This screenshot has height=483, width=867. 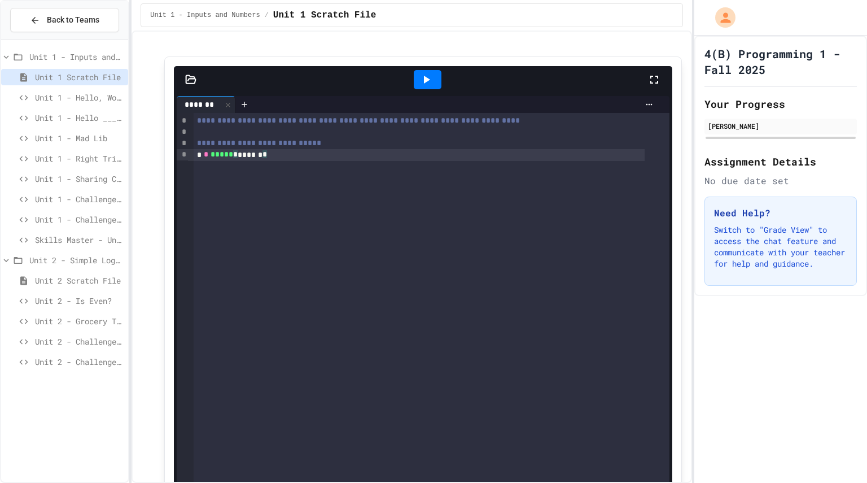 What do you see at coordinates (64, 20) in the screenshot?
I see `button: Back to Teams` at bounding box center [64, 20].